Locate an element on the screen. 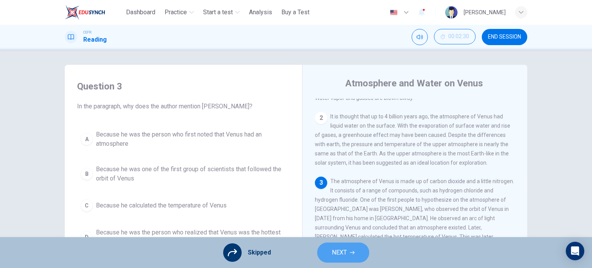 The image size is (592, 268). button: END SESSION is located at coordinates (505, 37).